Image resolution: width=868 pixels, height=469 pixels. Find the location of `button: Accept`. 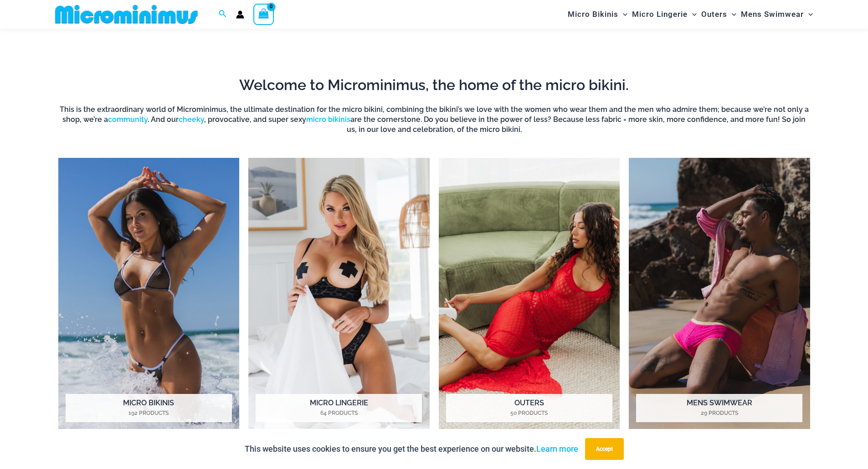

button: Accept is located at coordinates (604, 449).